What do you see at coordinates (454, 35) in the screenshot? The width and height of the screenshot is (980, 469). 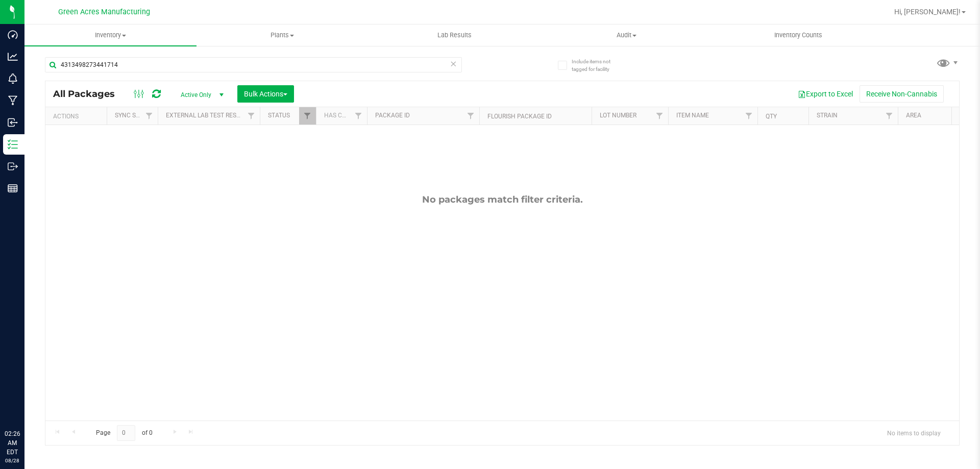 I see `a: Lab Results` at bounding box center [454, 35].